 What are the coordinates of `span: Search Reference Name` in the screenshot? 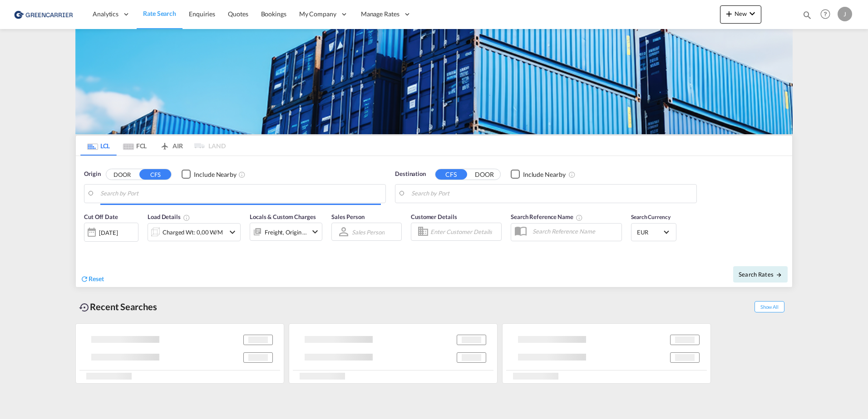 It's located at (547, 217).